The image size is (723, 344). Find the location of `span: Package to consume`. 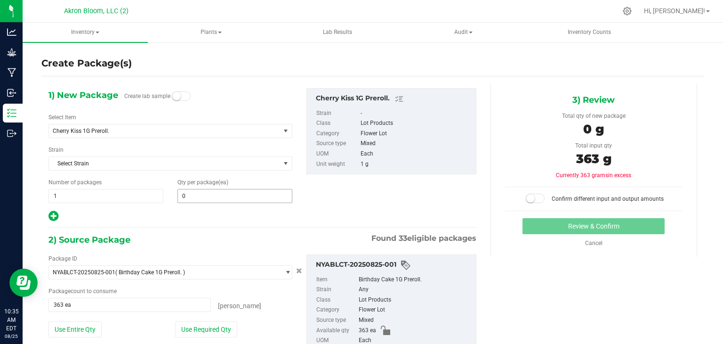

span: Package to consume is located at coordinates (82, 291).